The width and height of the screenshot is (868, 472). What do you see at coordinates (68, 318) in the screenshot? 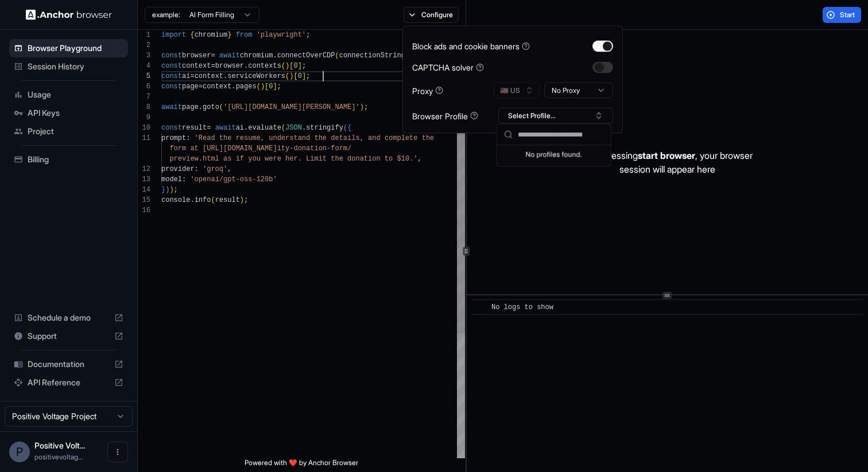
I see `span: Schedule a demo` at bounding box center [68, 318].